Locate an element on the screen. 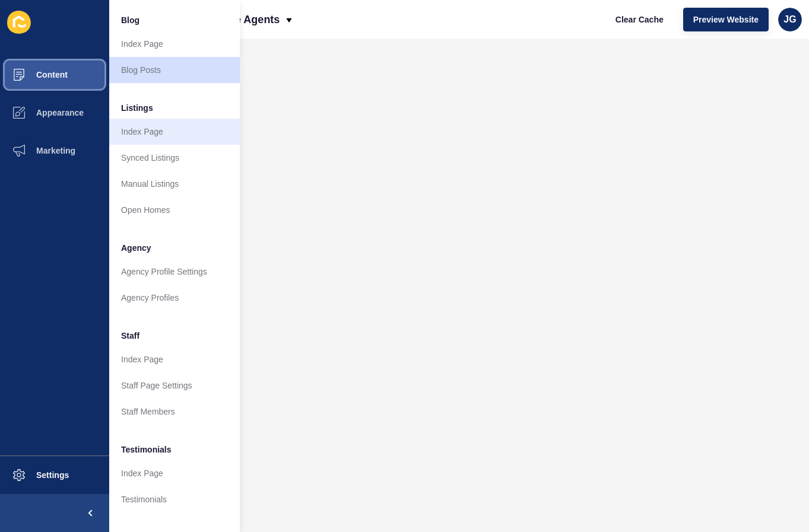  span: JG is located at coordinates (790, 19).